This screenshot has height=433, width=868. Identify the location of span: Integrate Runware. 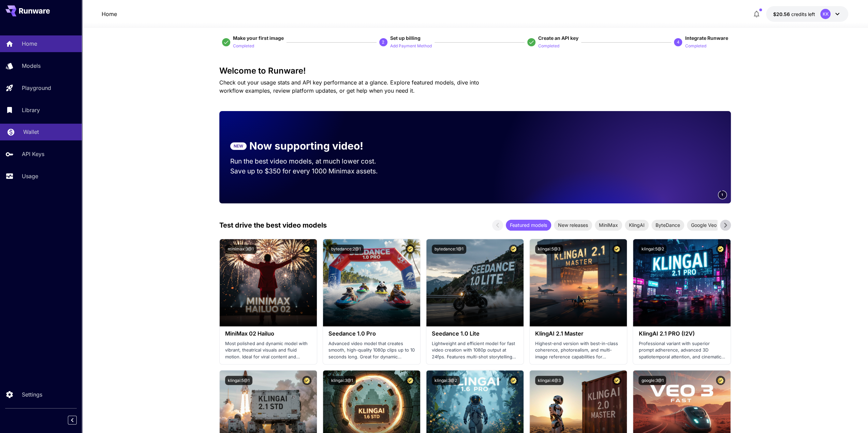
(707, 38).